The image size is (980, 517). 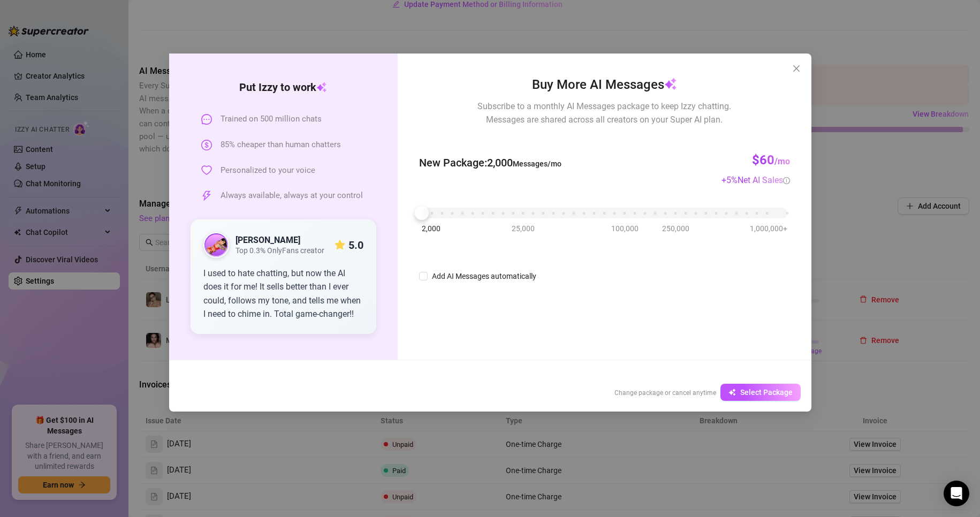 I want to click on span: Messages/mo, so click(x=536, y=164).